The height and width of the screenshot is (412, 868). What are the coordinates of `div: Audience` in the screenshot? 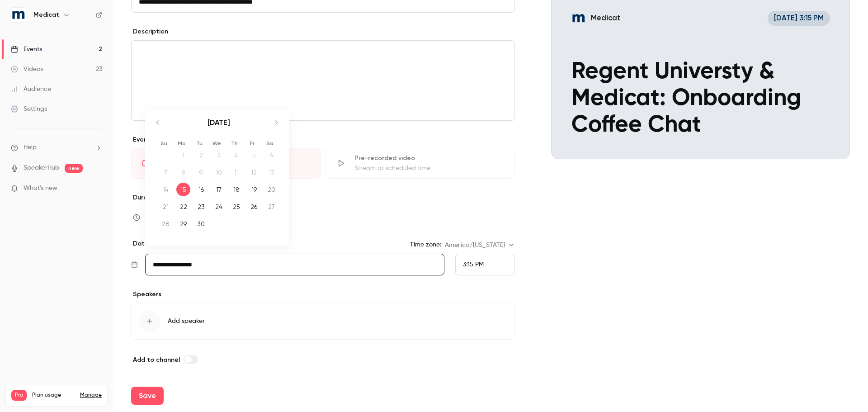 It's located at (31, 89).